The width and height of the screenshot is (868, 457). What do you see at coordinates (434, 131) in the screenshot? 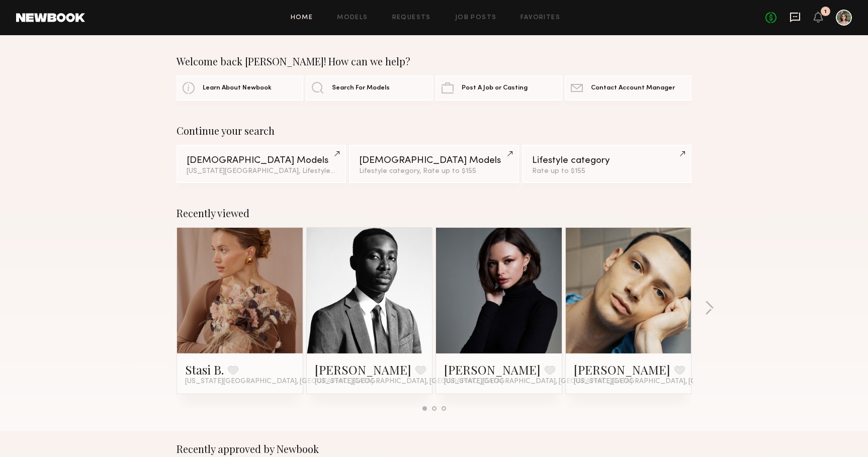
I see `div: Continue your search` at bounding box center [434, 131].